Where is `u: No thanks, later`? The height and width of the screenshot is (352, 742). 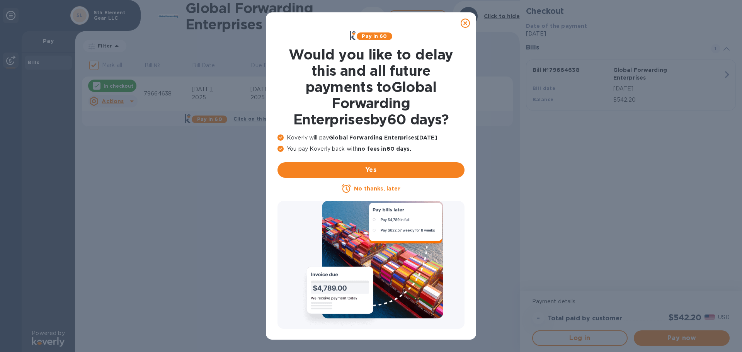 u: No thanks, later is located at coordinates (377, 189).